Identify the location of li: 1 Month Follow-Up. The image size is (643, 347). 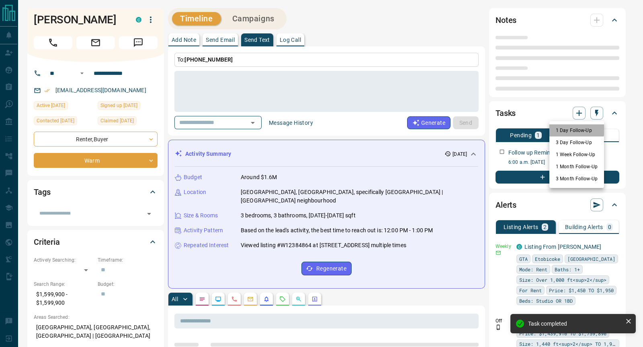
(577, 166).